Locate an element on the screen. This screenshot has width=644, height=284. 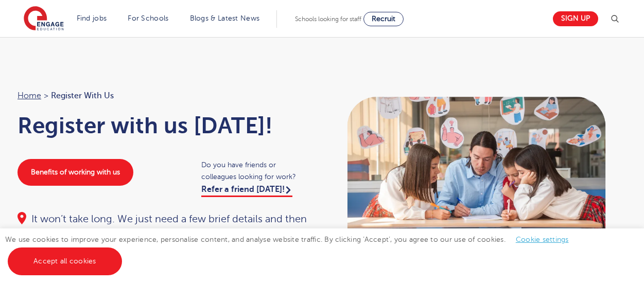
span: Recruit is located at coordinates (383, 19).